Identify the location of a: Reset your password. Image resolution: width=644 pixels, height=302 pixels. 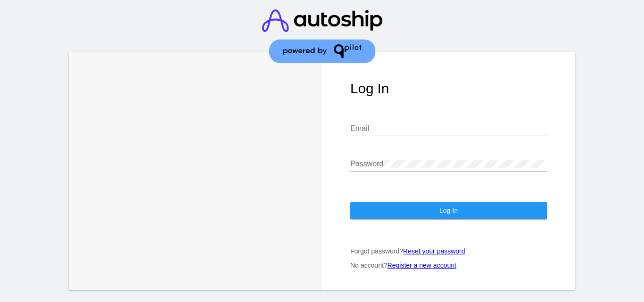
(434, 251).